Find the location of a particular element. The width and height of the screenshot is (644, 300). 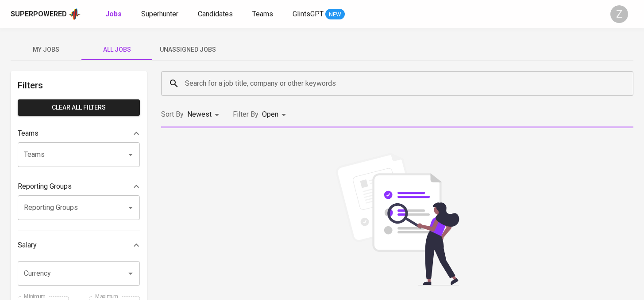

span: Open is located at coordinates (270, 114).